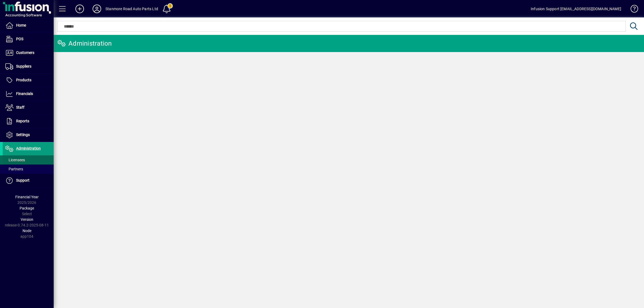 This screenshot has height=308, width=644. What do you see at coordinates (28, 53) in the screenshot?
I see `a: Customers` at bounding box center [28, 53].